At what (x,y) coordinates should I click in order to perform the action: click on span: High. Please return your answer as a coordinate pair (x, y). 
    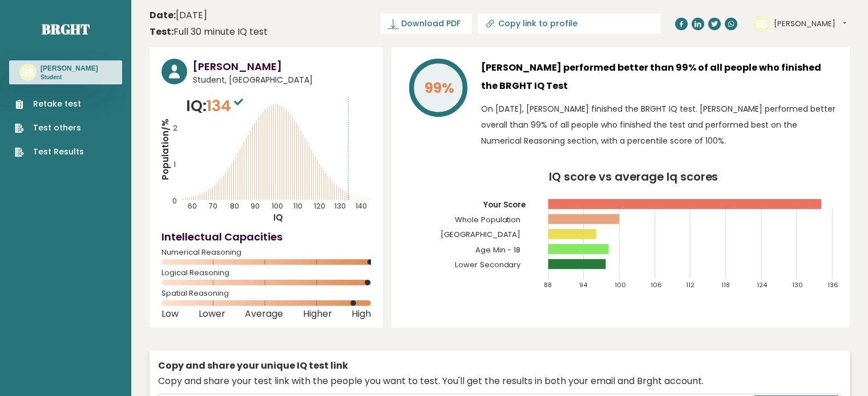
    Looking at the image, I should click on (361, 314).